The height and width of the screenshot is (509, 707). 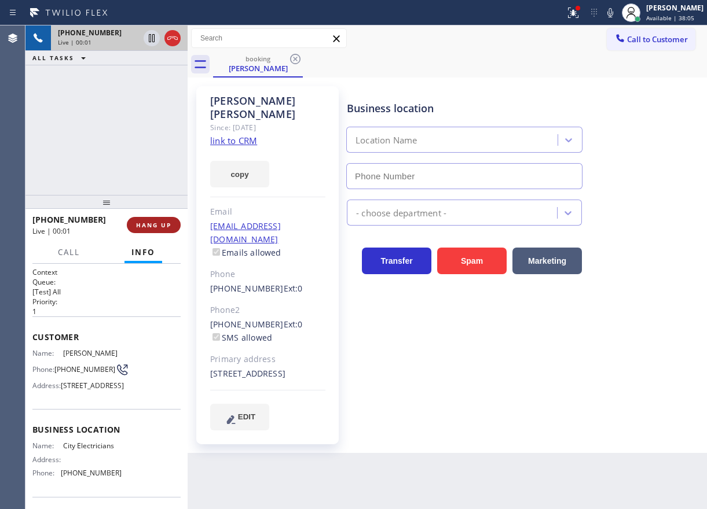 What do you see at coordinates (670, 18) in the screenshot?
I see `span: Available | 38:05` at bounding box center [670, 18].